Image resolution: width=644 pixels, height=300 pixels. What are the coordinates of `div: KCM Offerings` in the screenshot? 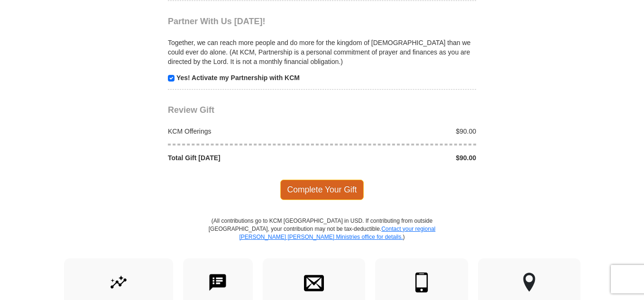 It's located at (243, 132).